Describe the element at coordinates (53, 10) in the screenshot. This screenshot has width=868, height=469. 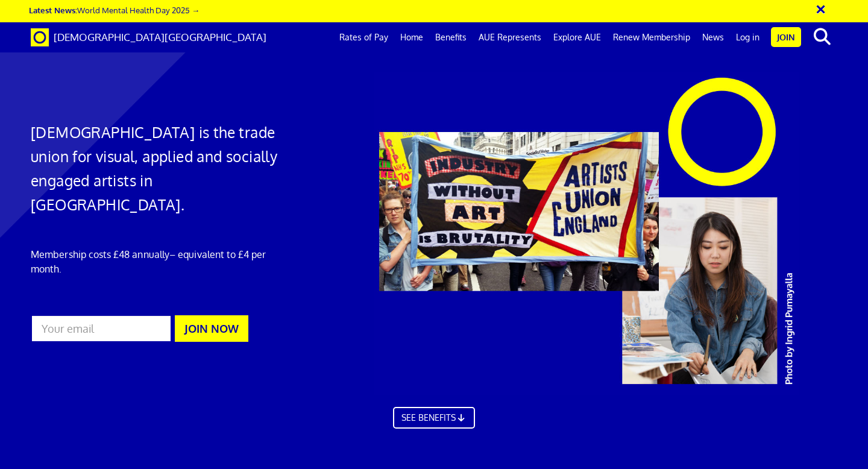
I see `strong: Latest News:` at that location.